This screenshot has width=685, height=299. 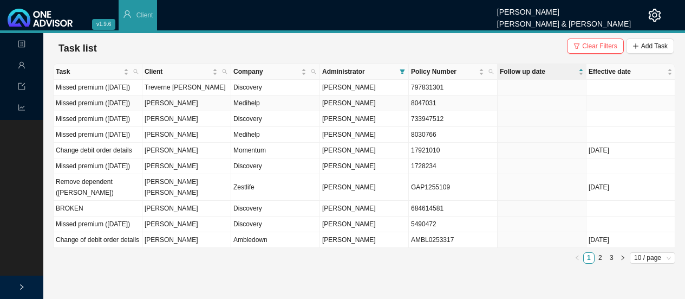 What do you see at coordinates (653, 257) in the screenshot?
I see `div: Page Size` at bounding box center [653, 257].